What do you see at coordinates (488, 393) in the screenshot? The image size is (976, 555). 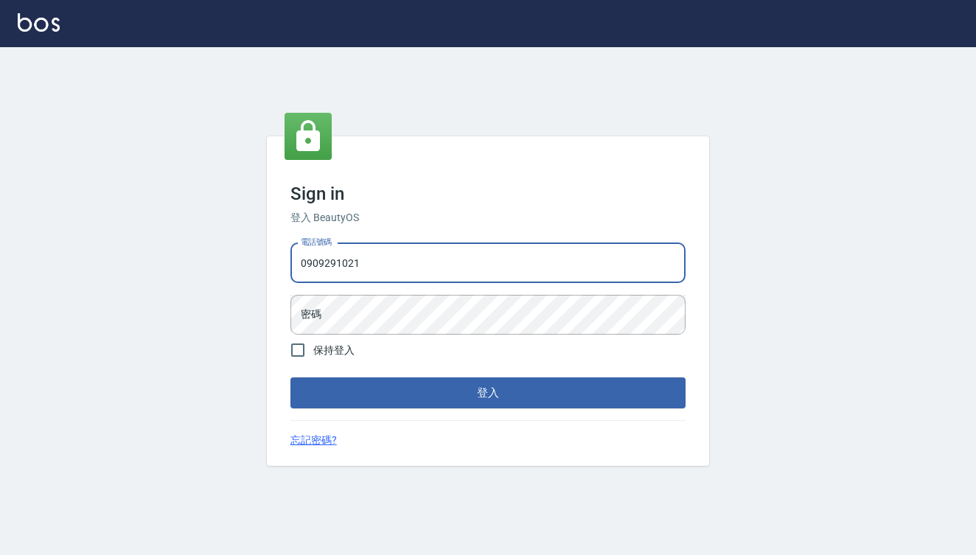 I see `button: 登入` at bounding box center [488, 393].